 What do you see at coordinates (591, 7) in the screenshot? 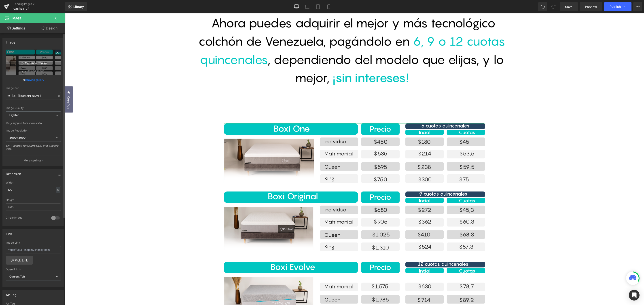
I see `span: Preview` at bounding box center [591, 7].